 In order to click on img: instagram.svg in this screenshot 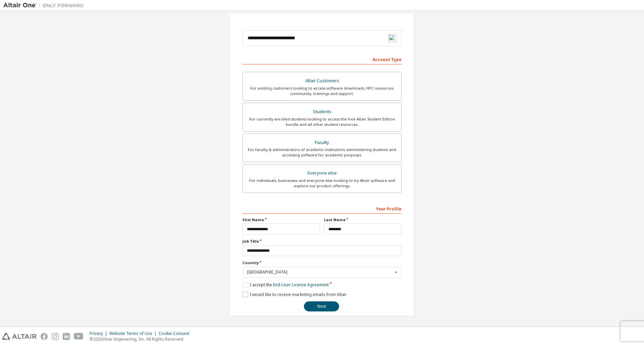, I will do `click(55, 336)`.